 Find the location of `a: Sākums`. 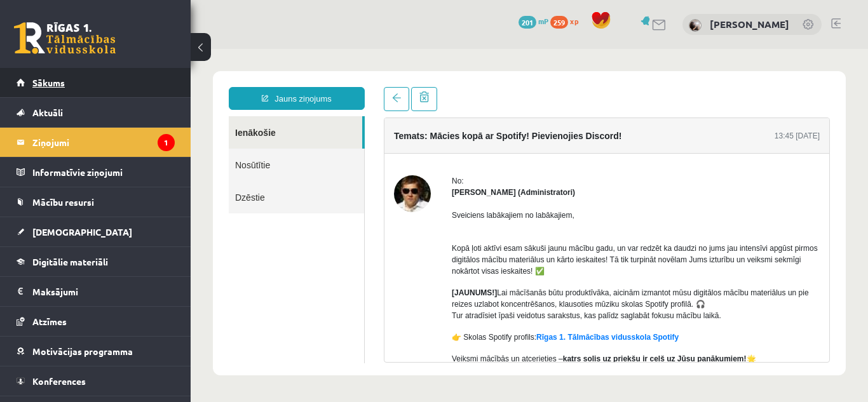

a: Sākums is located at coordinates (95, 83).